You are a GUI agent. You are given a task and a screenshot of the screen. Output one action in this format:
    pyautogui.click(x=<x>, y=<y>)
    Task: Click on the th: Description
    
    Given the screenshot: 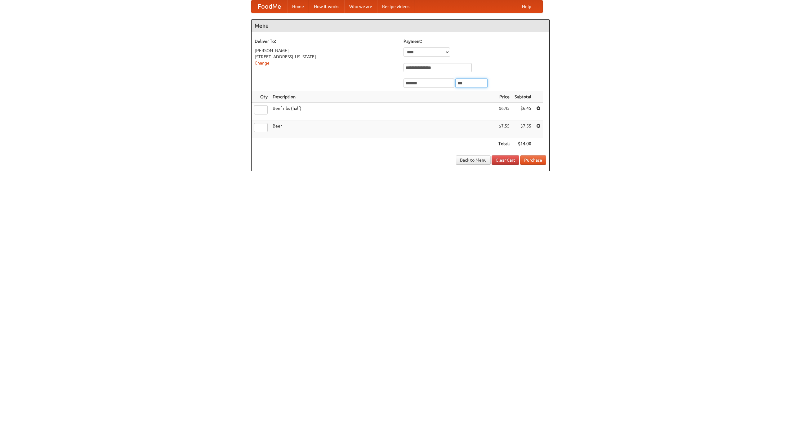 What is the action you would take?
    pyautogui.click(x=383, y=97)
    